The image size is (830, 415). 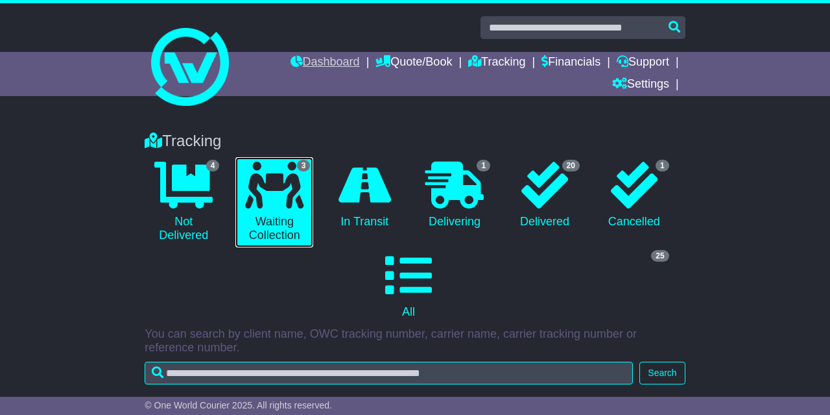 What do you see at coordinates (571, 165) in the screenshot?
I see `span: 20` at bounding box center [571, 165].